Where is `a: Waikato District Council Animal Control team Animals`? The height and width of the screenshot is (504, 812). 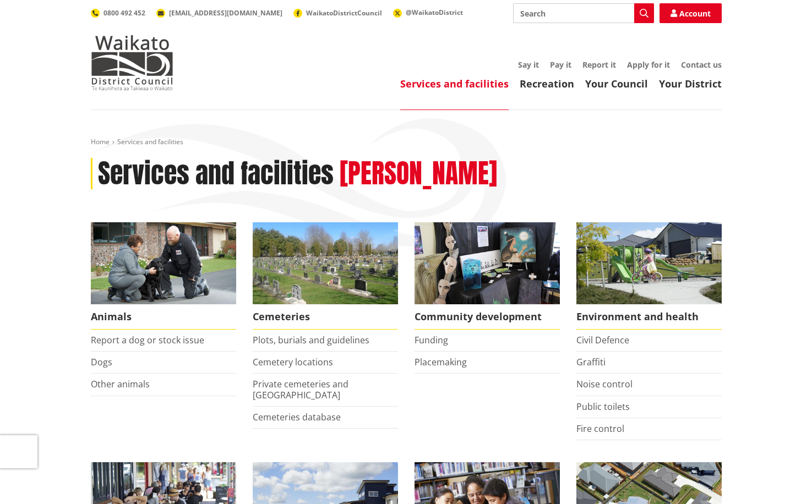
a: Waikato District Council Animal Control team Animals is located at coordinates (164, 275).